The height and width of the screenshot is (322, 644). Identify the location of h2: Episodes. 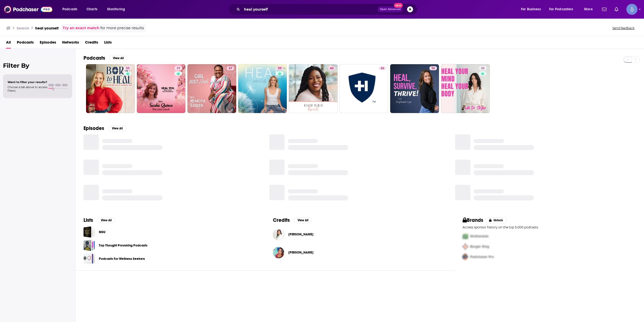
(94, 128).